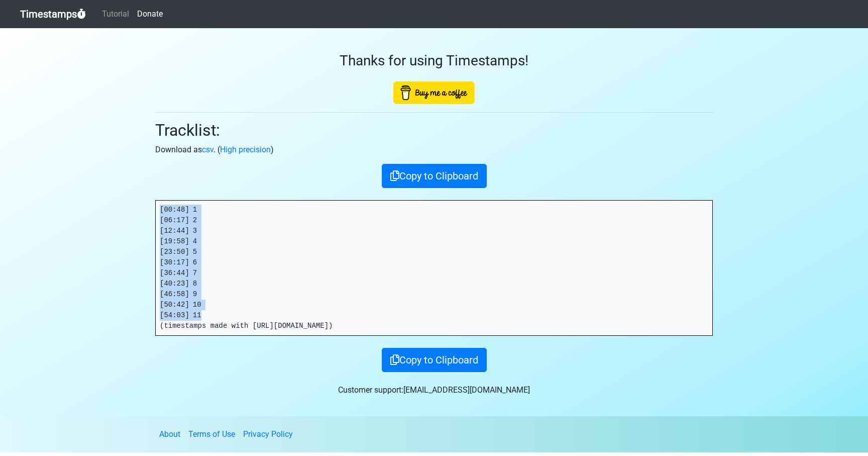  I want to click on a: Timestamps, so click(53, 14).